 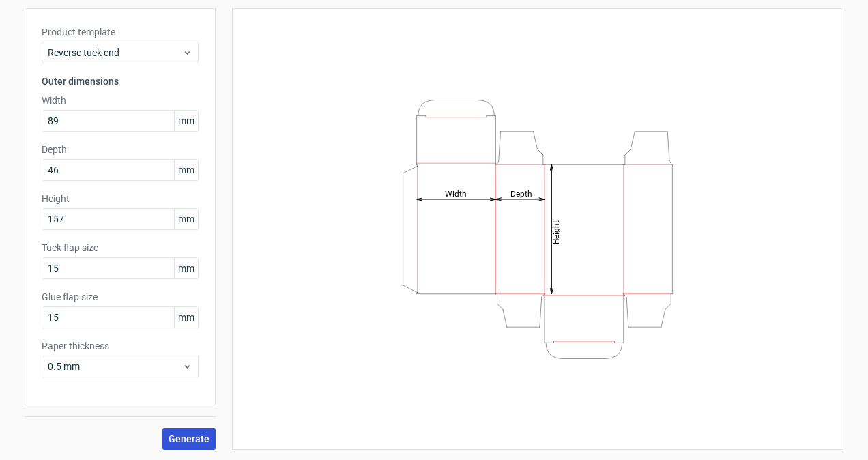 What do you see at coordinates (120, 32) in the screenshot?
I see `label: Product template` at bounding box center [120, 32].